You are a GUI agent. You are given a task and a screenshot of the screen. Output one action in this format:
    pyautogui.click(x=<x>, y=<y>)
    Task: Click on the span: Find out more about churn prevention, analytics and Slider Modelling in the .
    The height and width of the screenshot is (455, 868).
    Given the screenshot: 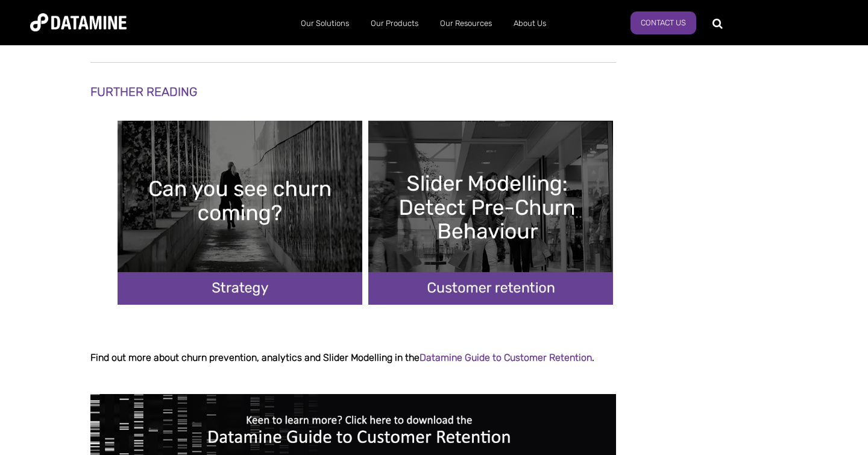 What is the action you would take?
    pyautogui.click(x=342, y=357)
    